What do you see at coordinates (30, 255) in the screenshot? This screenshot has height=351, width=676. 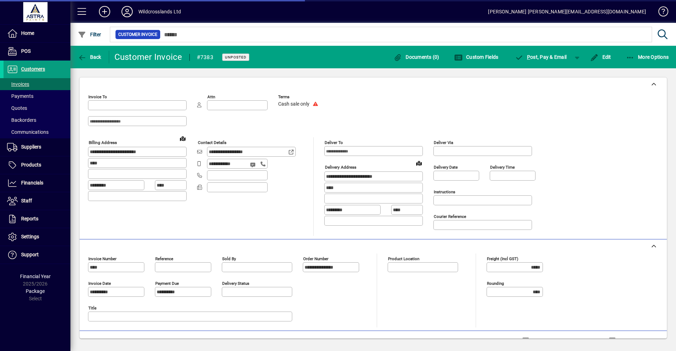 I see `span: Support` at bounding box center [30, 255].